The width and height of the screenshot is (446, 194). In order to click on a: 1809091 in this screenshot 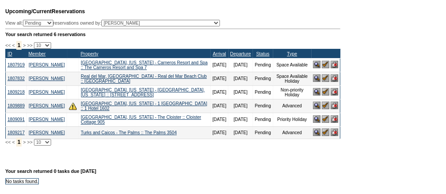, I will do `click(16, 119)`.